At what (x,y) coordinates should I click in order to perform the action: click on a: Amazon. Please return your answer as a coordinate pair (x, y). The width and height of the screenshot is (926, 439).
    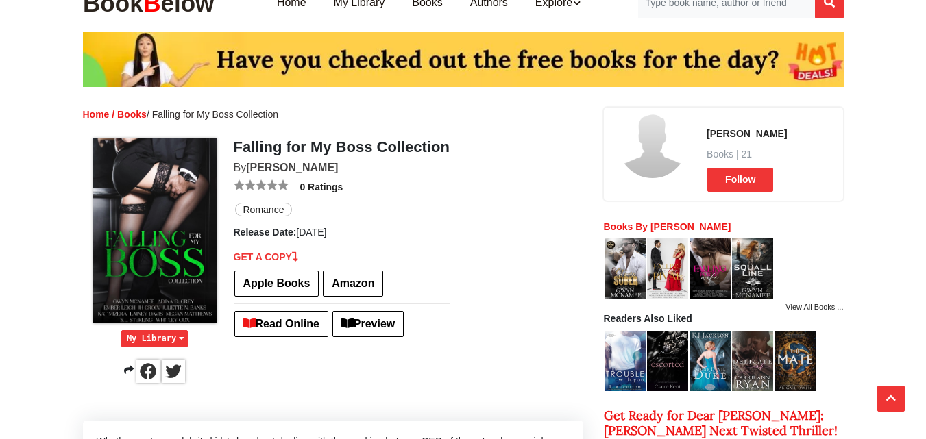
    Looking at the image, I should click on (353, 284).